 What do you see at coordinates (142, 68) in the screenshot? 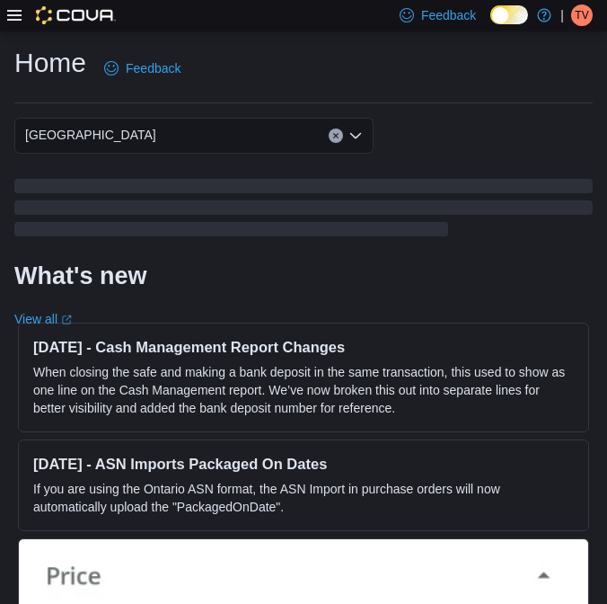
I see `a: Feedback` at bounding box center [142, 68].